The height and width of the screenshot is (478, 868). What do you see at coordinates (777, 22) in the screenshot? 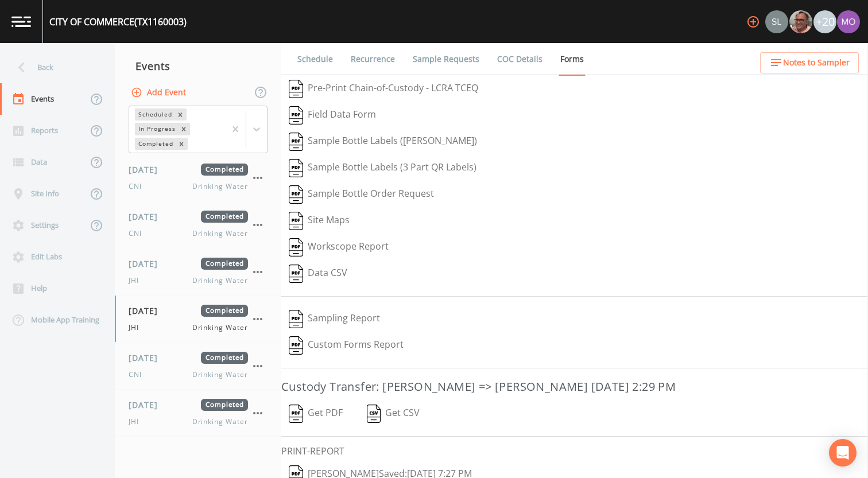
I see `img: 0d5b2d5fd6ef1337b72e1b2735c28582` at bounding box center [777, 22].